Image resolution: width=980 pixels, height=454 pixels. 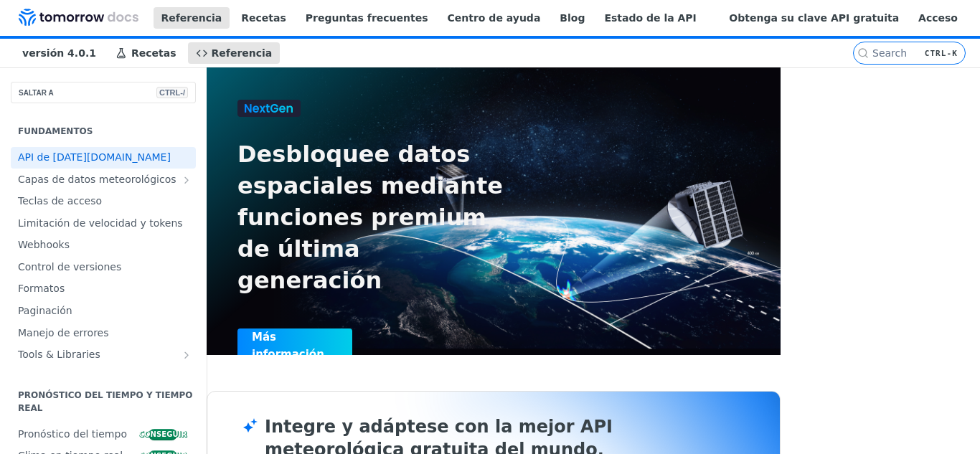 I want to click on font: Blog, so click(x=572, y=18).